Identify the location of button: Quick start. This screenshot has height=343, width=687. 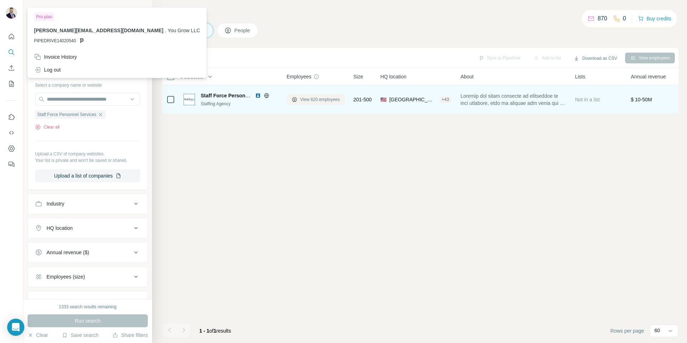
(11, 36).